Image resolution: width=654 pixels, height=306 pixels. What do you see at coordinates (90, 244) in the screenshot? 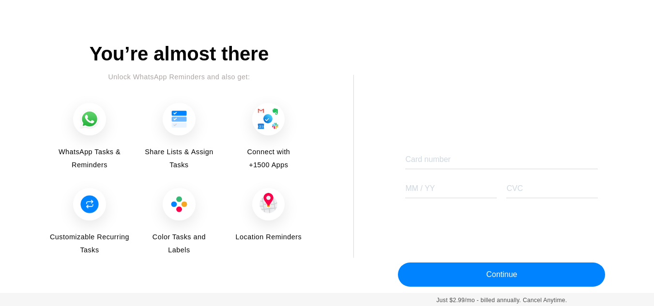
I see `span: Customizable Recurring Tasks` at bounding box center [90, 244].